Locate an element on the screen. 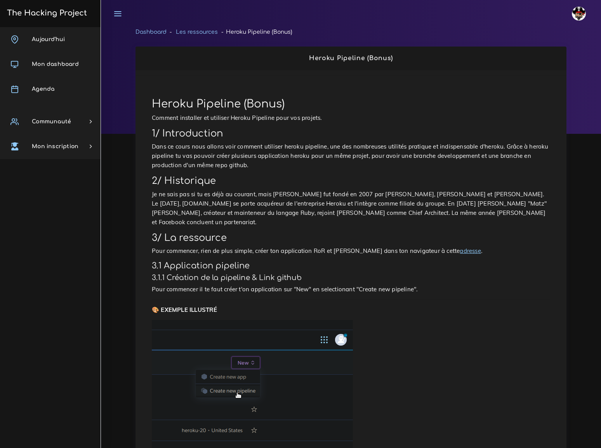 The height and width of the screenshot is (448, 601). img: avatar is located at coordinates (579, 14).